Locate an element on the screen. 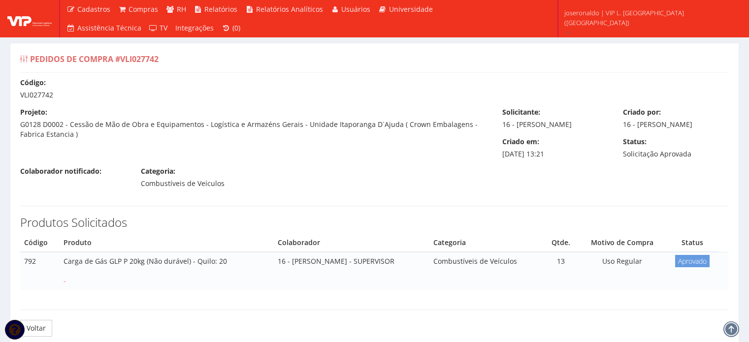  div: G0128 D0002 - Cessão de Mão de Obra e Equipamentos - Logística e Armazéns Gerais - Unidade Itapor... is located at coordinates (254, 123).